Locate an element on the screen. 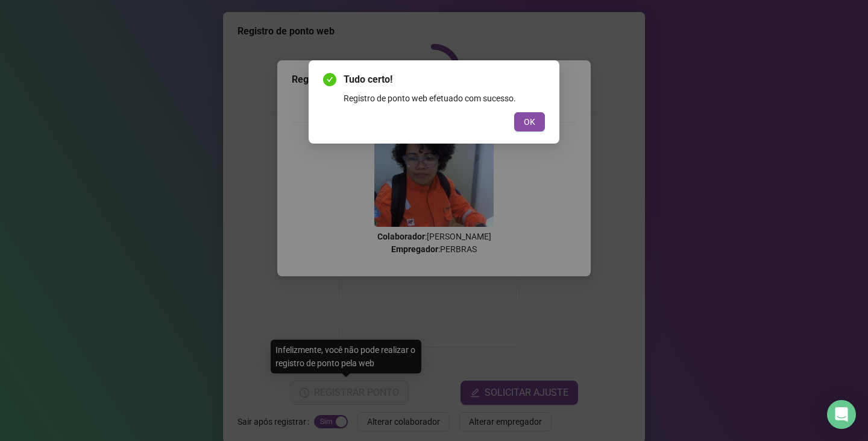 Image resolution: width=868 pixels, height=441 pixels. span: OK is located at coordinates (529, 122).